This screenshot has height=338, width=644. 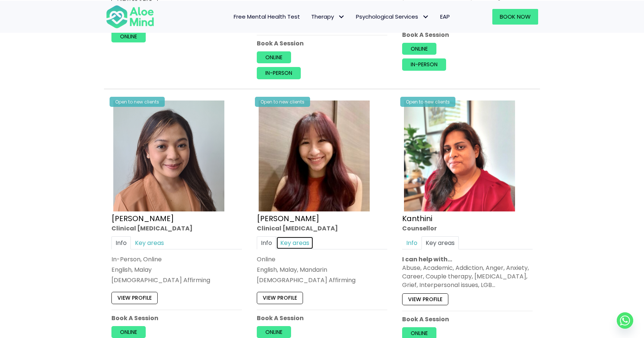 I want to click on span: EAP, so click(x=445, y=16).